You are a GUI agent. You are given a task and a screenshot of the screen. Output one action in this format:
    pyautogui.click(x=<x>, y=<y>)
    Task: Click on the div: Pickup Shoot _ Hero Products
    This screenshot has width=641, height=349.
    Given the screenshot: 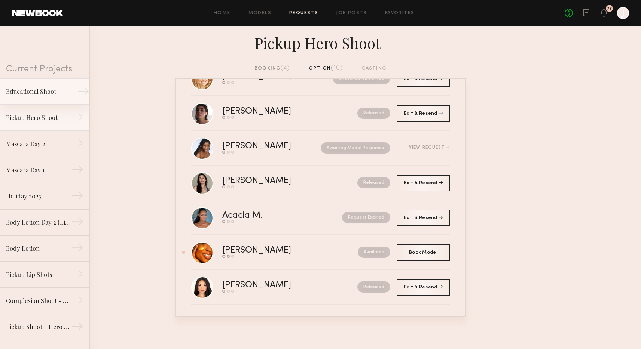 What is the action you would take?
    pyautogui.click(x=39, y=327)
    